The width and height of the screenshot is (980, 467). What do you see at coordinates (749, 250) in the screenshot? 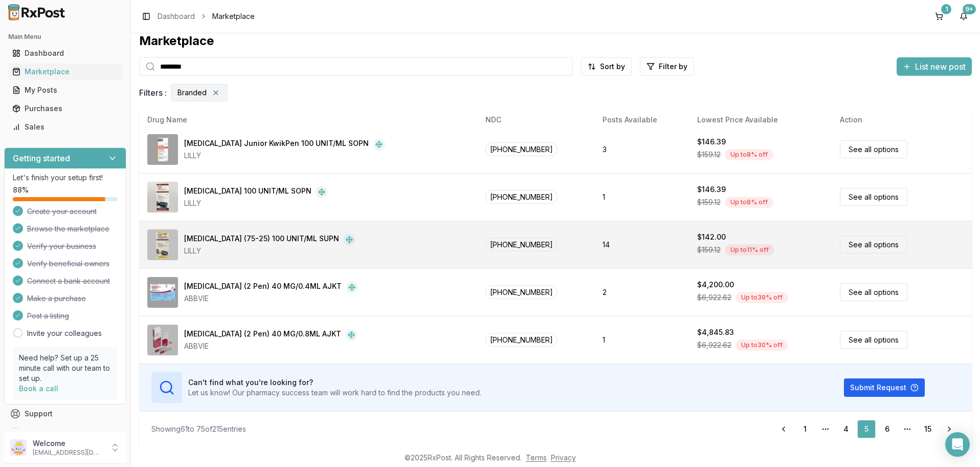
I see `div: Up to 11 % off` at bounding box center [749, 250].